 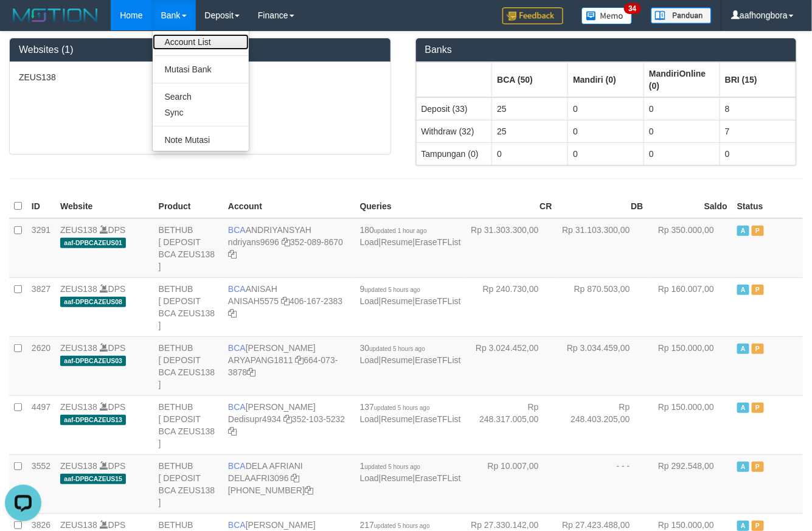 What do you see at coordinates (233, 313) in the screenshot?
I see `a: Copy 4061672383 to clipboard` at bounding box center [233, 313].